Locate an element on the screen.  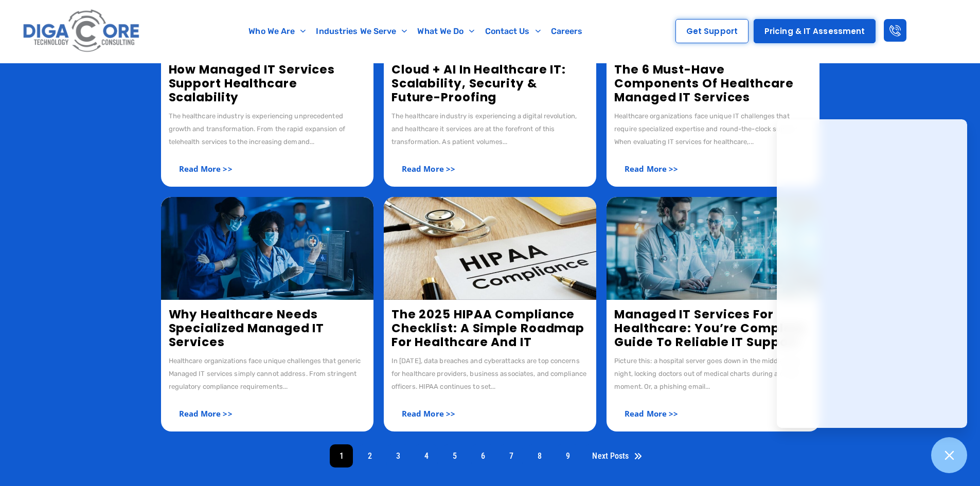
img: managed it services for healthcare is located at coordinates (712, 249).